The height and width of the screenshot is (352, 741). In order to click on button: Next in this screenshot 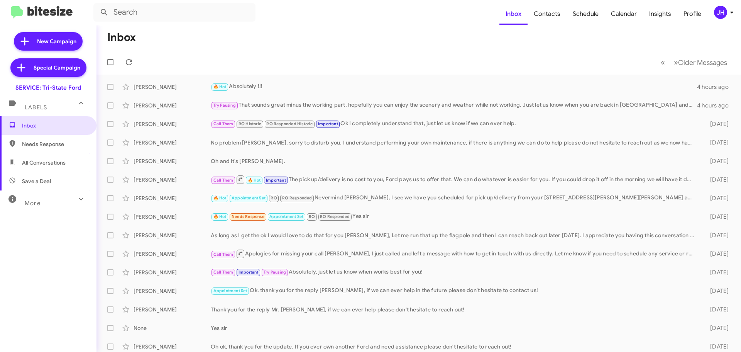, I will do `click(700, 62)`.